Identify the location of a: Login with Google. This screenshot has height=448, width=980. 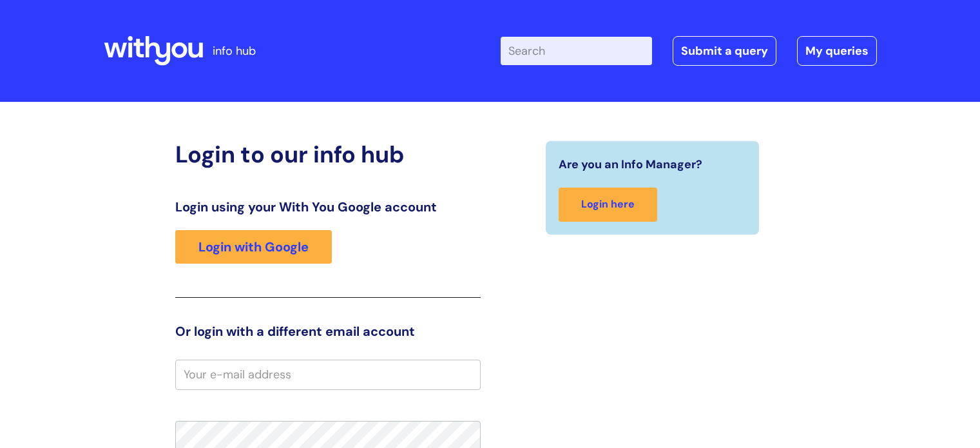
(253, 246).